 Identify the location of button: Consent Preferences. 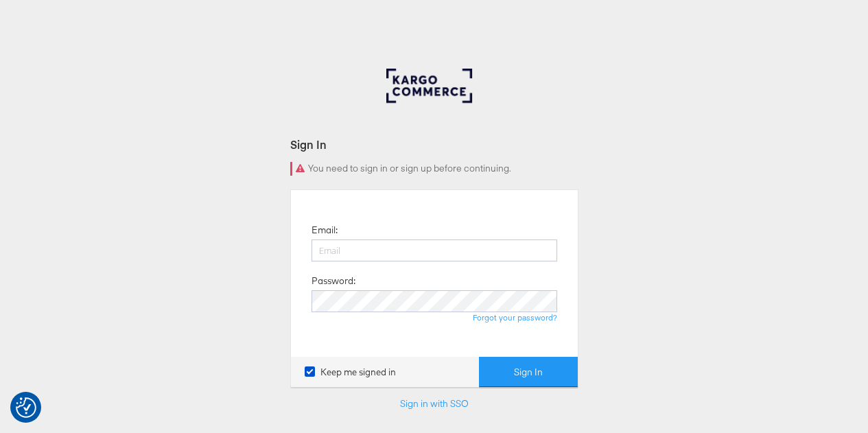
(26, 407).